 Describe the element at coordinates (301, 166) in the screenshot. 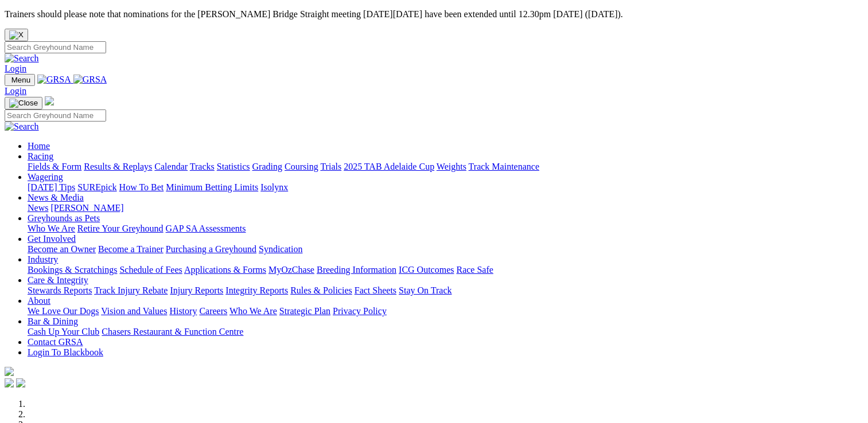

I see `a: Coursing` at that location.